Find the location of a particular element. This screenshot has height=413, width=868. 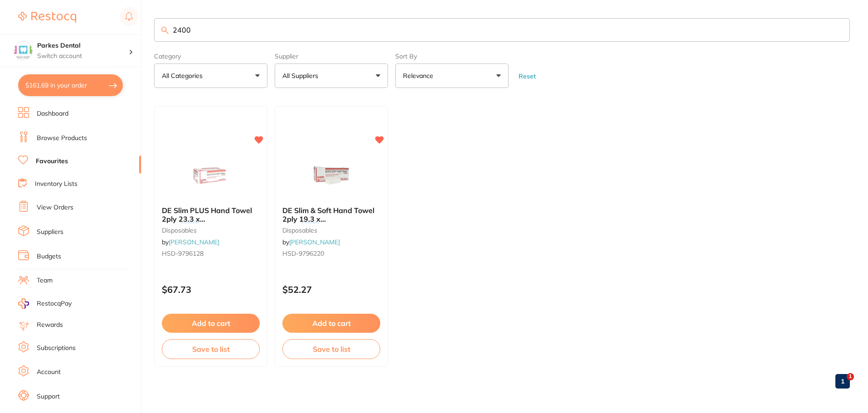

a: Suppliers is located at coordinates (50, 232).